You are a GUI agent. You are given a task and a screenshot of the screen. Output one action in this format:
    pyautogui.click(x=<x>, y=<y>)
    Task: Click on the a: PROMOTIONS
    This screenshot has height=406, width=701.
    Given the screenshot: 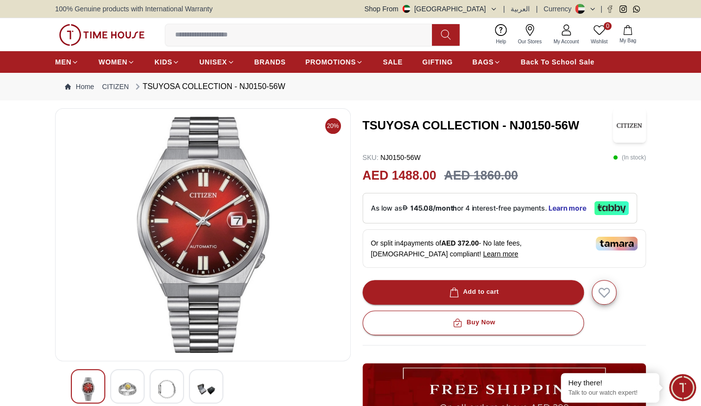 What is the action you would take?
    pyautogui.click(x=334, y=62)
    